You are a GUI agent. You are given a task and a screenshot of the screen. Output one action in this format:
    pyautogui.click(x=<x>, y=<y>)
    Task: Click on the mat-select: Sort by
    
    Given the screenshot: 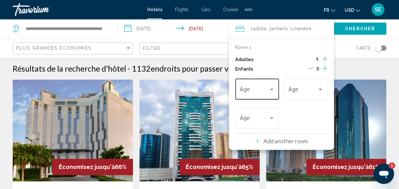 What is the action you would take?
    pyautogui.click(x=74, y=48)
    